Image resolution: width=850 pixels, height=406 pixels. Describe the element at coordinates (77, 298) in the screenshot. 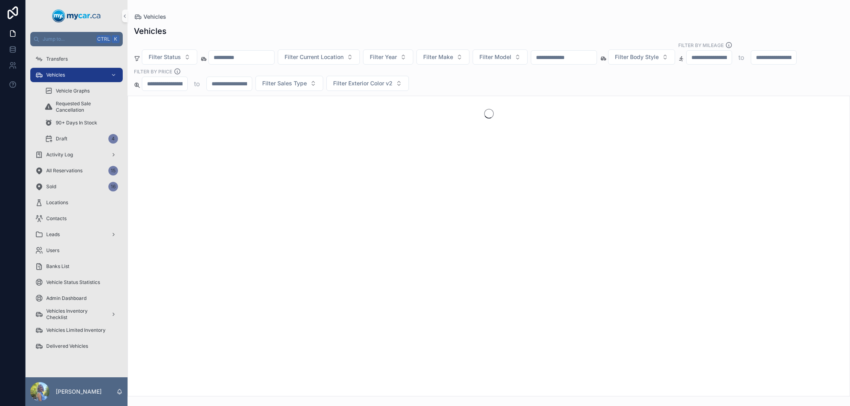

I see `a: Admin Dashboard` at that location.